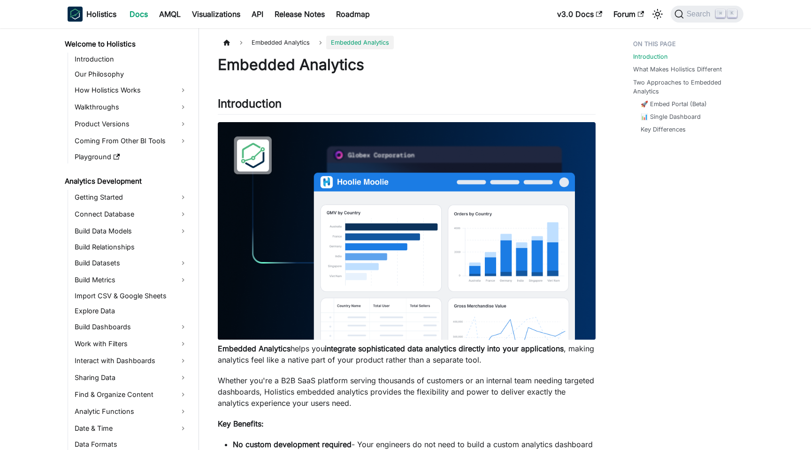 This screenshot has width=811, height=450. What do you see at coordinates (257, 14) in the screenshot?
I see `a: API` at bounding box center [257, 14].